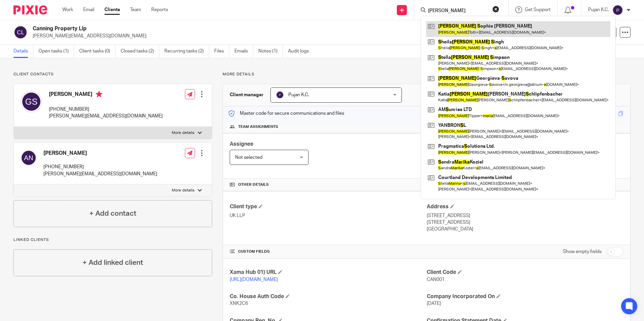  What do you see at coordinates (301, 51) in the screenshot?
I see `a: Audit logs` at bounding box center [301, 51].